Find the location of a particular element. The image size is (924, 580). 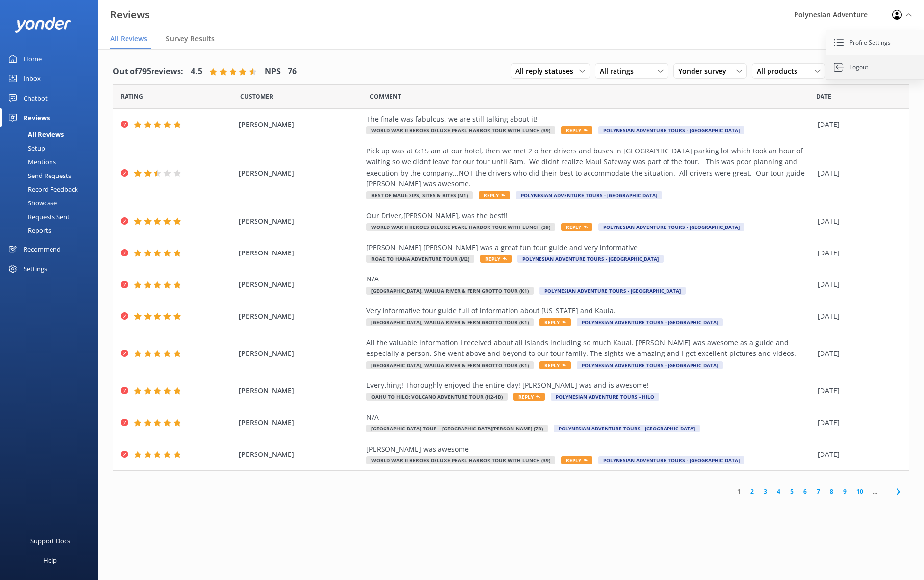

span: Best of Maui: Sips, Sites & Bites (M1) is located at coordinates (419, 196).